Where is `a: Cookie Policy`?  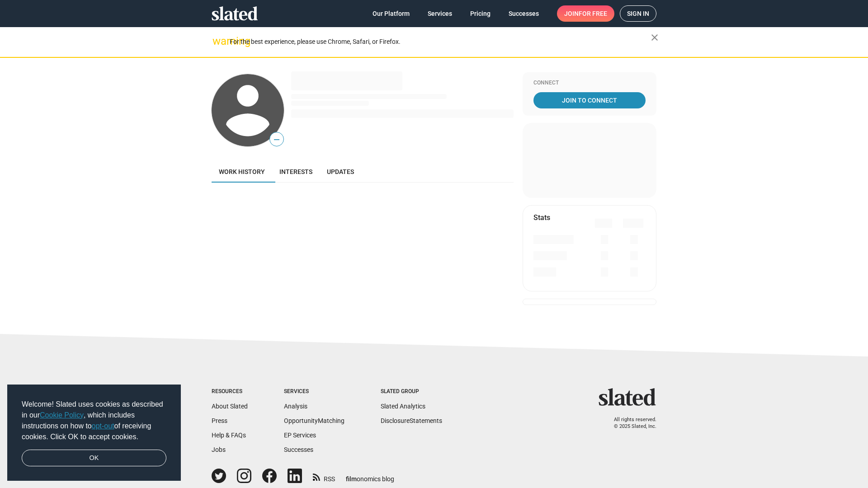 a: Cookie Policy is located at coordinates (62, 415).